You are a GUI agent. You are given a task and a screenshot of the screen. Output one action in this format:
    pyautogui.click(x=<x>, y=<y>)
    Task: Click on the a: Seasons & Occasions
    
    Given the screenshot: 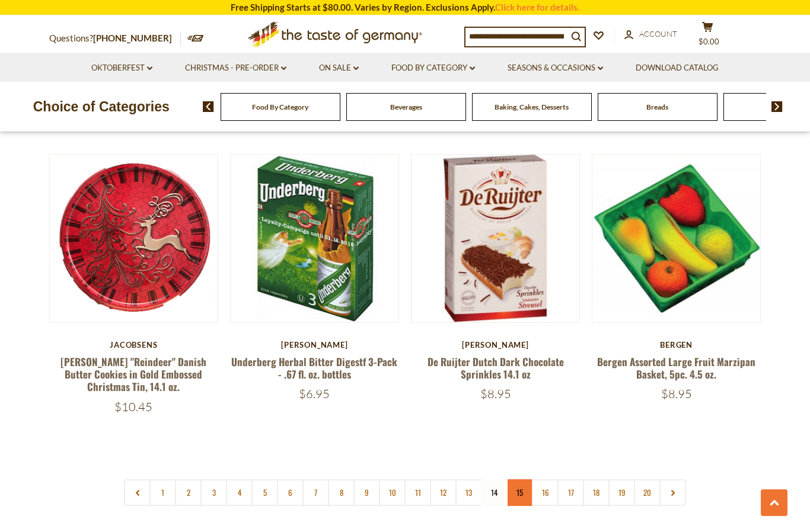 What is the action you would take?
    pyautogui.click(x=555, y=68)
    